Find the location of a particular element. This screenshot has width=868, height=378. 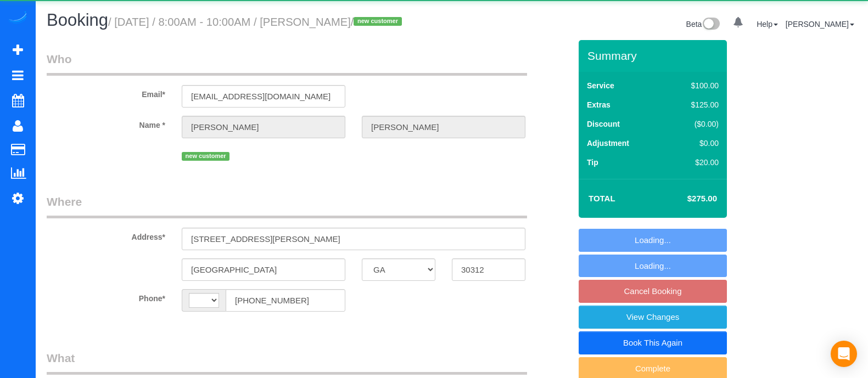

img: New interface is located at coordinates (711, 25).